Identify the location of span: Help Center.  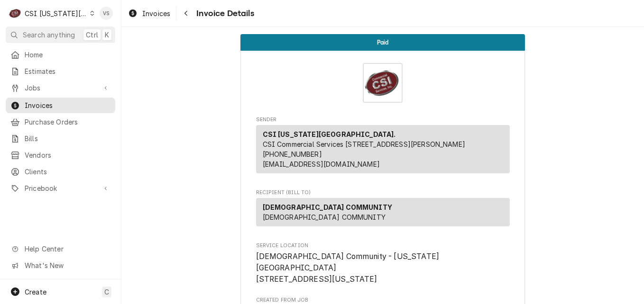
(67, 249).